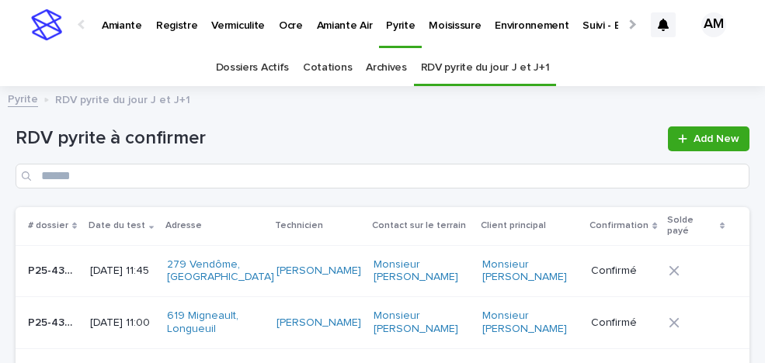  What do you see at coordinates (337, 138) in the screenshot?
I see `h1: RDV pyrite à confirmer` at bounding box center [337, 138].